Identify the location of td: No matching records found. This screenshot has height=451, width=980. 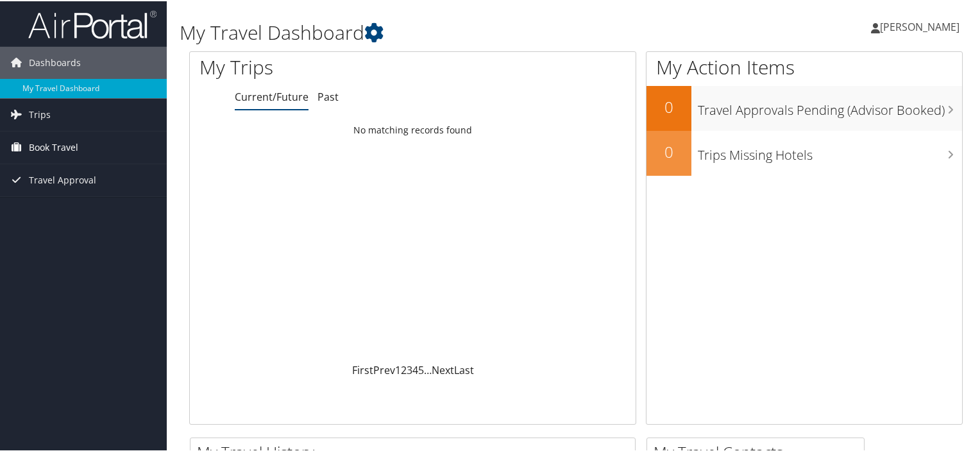
(412, 129).